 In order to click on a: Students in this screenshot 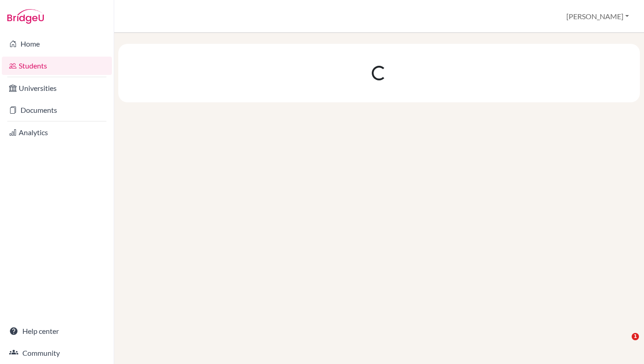, I will do `click(56, 66)`.